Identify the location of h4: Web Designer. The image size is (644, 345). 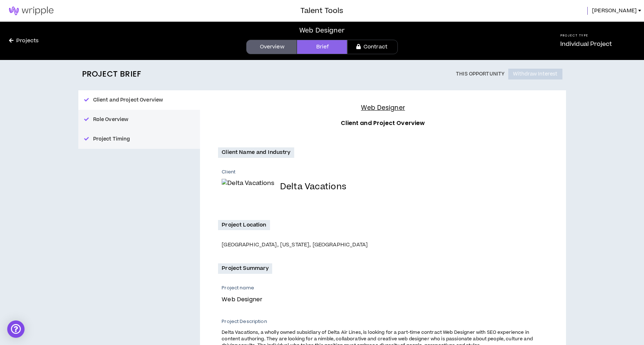
(382, 108).